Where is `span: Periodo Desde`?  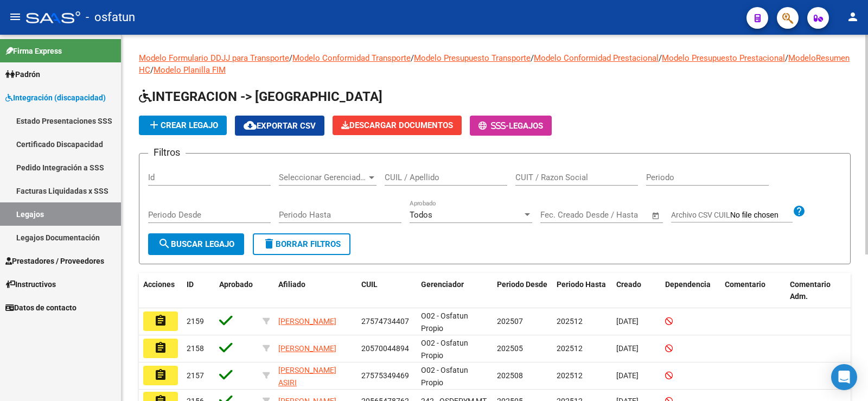
span: Periodo Desde is located at coordinates (522, 284).